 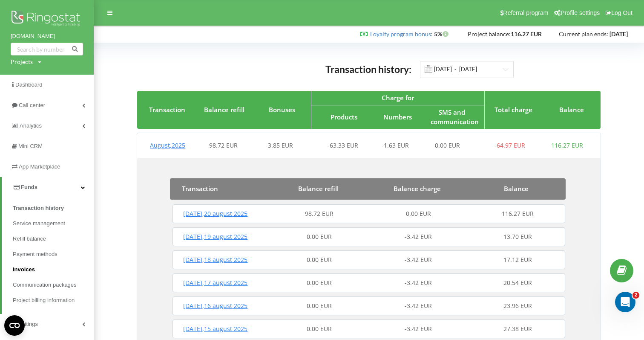 I want to click on a: Project billing information, so click(x=53, y=300).